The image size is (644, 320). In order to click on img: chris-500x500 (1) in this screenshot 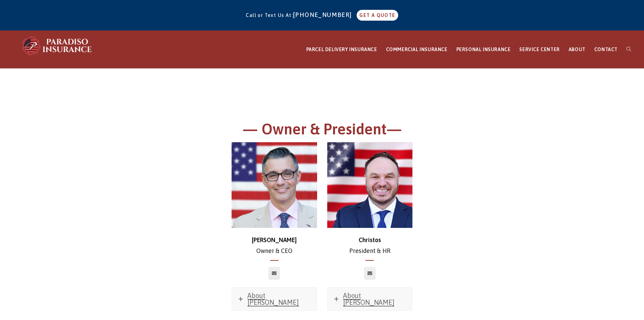, I will do `click(274, 185)`.